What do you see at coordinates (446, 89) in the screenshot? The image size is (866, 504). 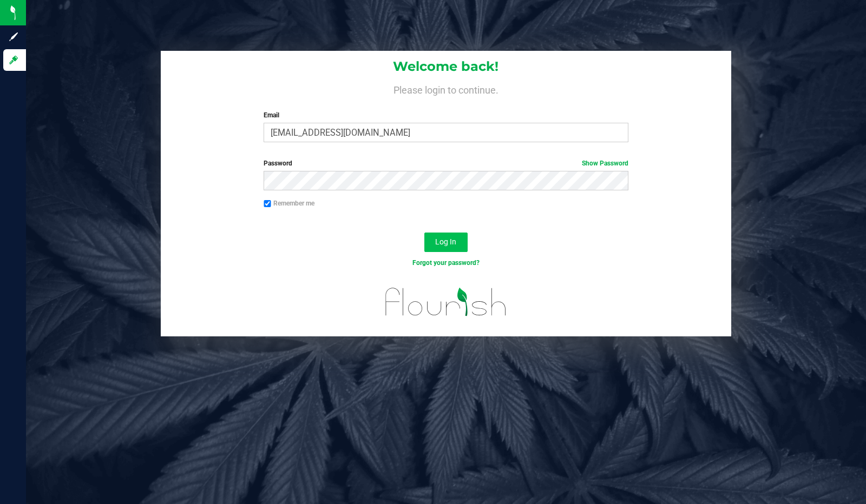 I see `h4: Please login to continue.` at bounding box center [446, 89].